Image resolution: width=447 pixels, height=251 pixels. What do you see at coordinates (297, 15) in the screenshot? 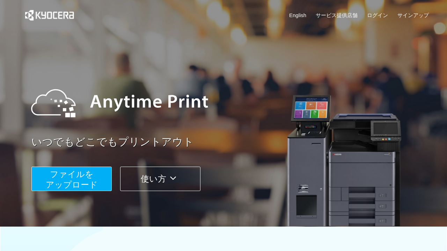
I see `a: English` at bounding box center [297, 15].